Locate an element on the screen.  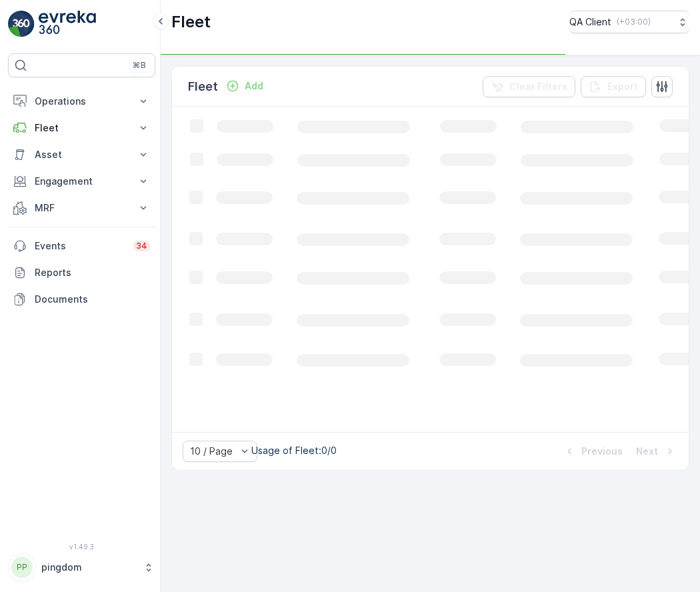
button: Clear Filters is located at coordinates (529, 87).